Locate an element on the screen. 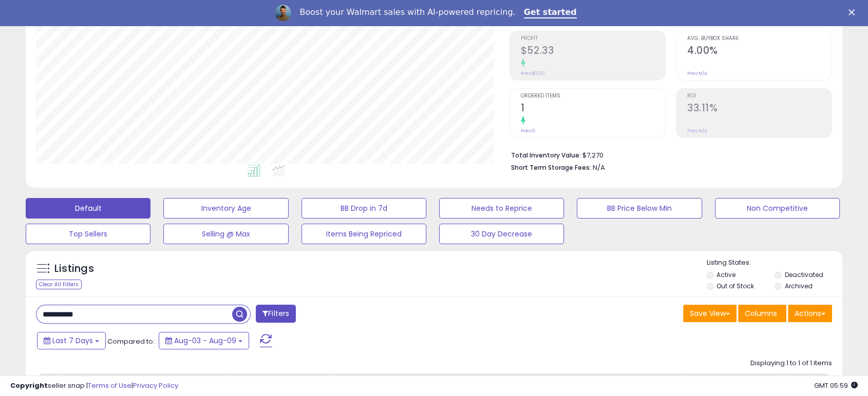  h2: 33.11% is located at coordinates (759, 109).